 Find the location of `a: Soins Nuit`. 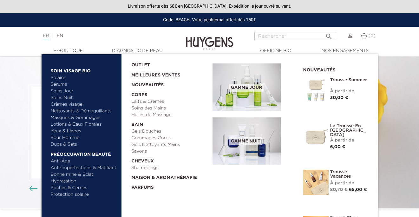

a: Soins Nuit is located at coordinates (81, 98).